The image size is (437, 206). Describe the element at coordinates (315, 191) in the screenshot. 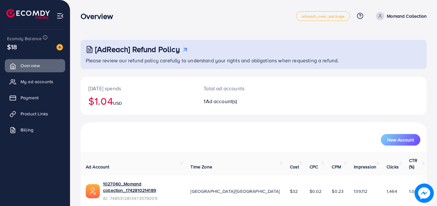

I see `span: $0.02` at that location.